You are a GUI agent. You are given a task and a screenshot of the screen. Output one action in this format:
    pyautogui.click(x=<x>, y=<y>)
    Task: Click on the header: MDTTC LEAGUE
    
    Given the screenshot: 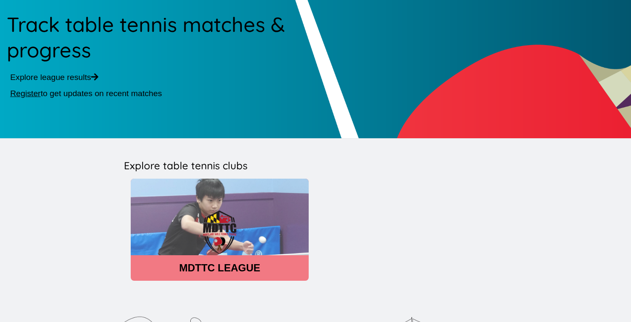 What is the action you would take?
    pyautogui.click(x=220, y=268)
    